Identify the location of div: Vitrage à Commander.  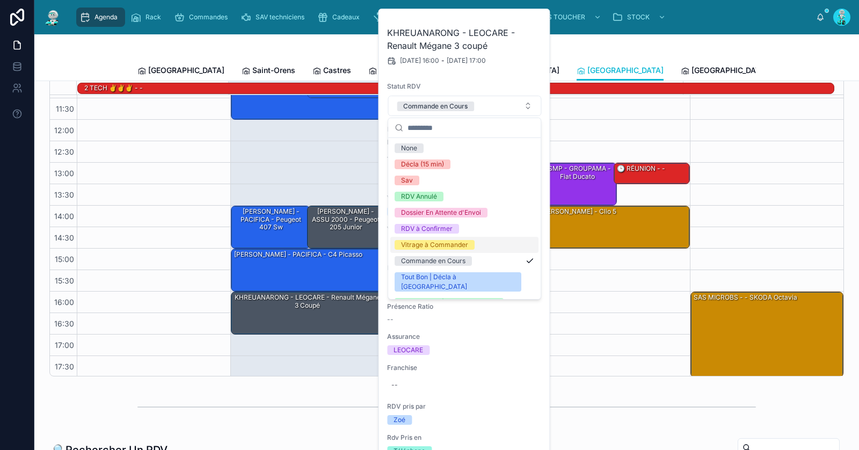
(434, 245).